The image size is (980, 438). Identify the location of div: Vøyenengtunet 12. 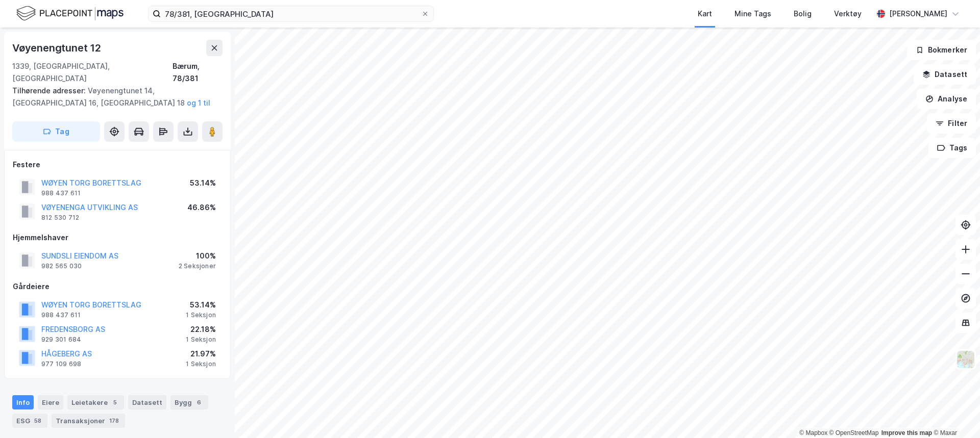
(57, 48).